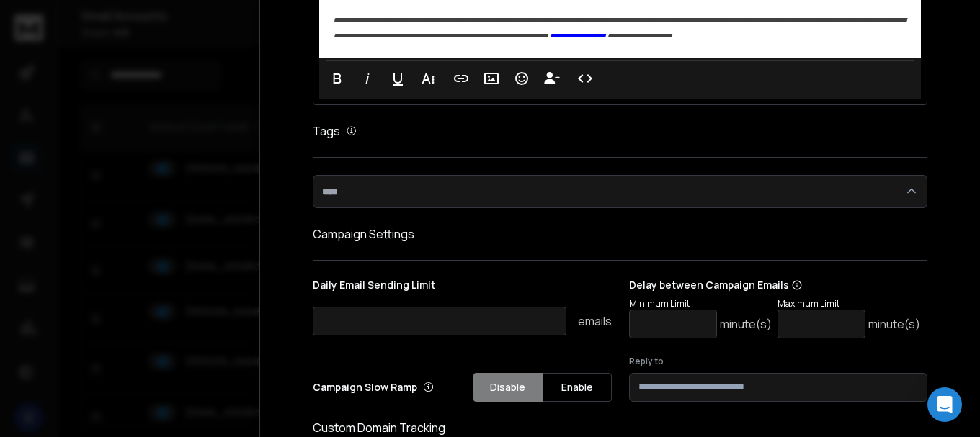  What do you see at coordinates (552, 78) in the screenshot?
I see `button: Insert Unsubscribe Link` at bounding box center [552, 78].